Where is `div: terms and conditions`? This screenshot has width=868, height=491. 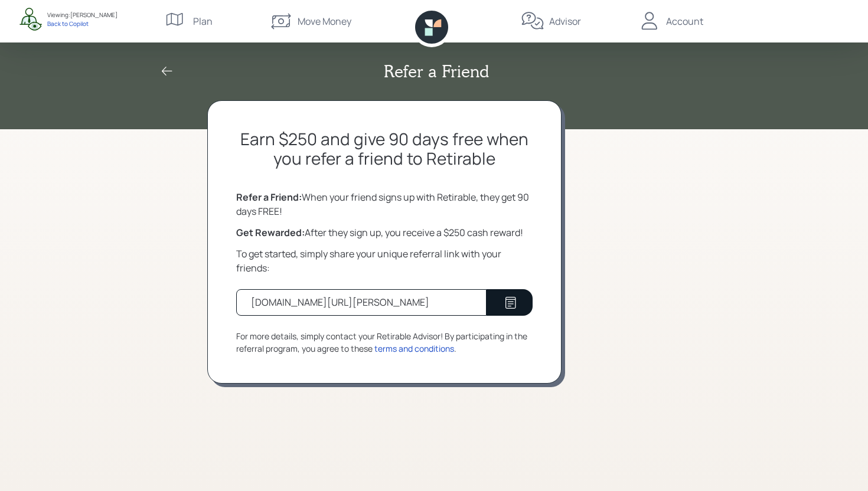
div: terms and conditions is located at coordinates (414, 348).